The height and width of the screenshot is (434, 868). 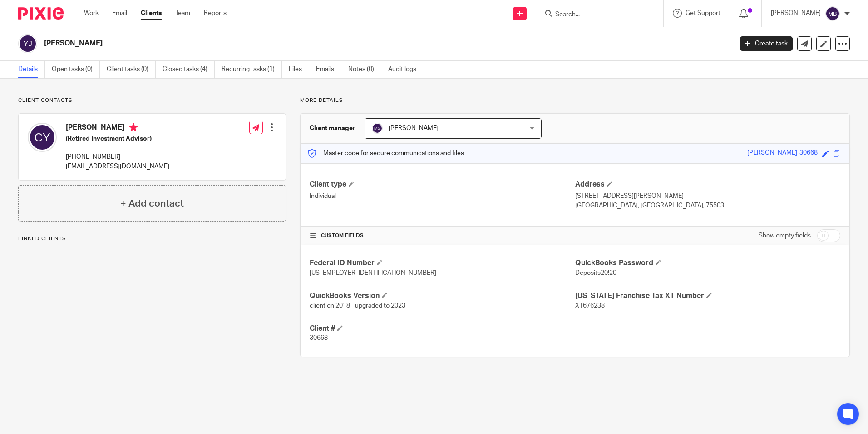 What do you see at coordinates (319, 338) in the screenshot?
I see `span: 30668` at bounding box center [319, 338].